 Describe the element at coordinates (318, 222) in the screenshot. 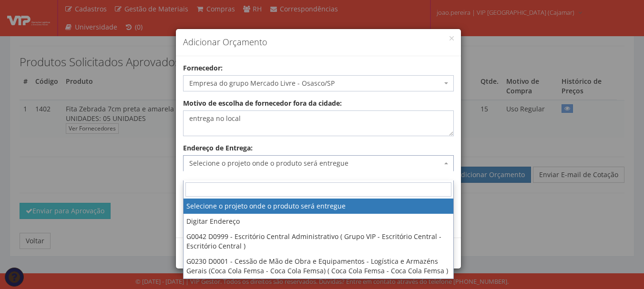

I see `li: Digitar Endereço` at that location.